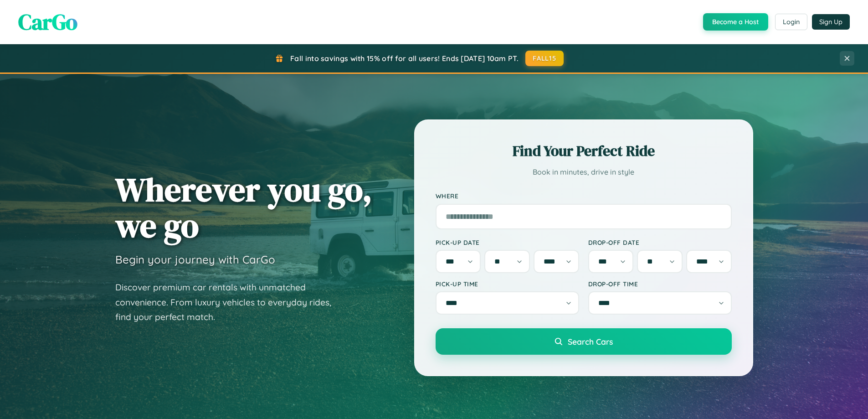 The height and width of the screenshot is (419, 868). I want to click on button: Sign Up, so click(830, 22).